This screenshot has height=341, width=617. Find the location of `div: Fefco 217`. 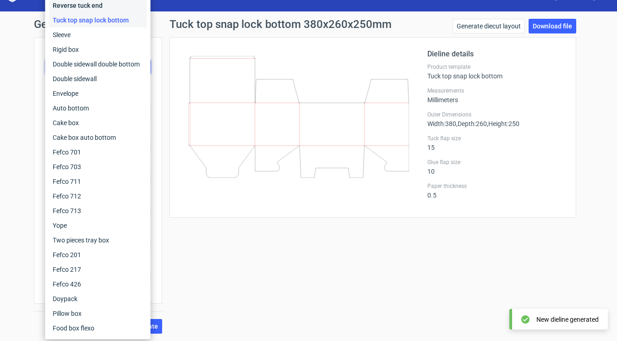

div: Fefco 217 is located at coordinates (98, 269).